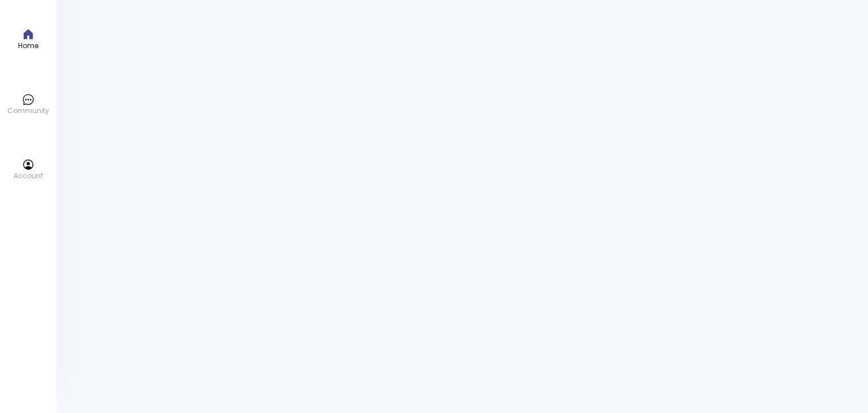 This screenshot has width=868, height=413. Describe the element at coordinates (28, 105) in the screenshot. I see `a: Community` at that location.